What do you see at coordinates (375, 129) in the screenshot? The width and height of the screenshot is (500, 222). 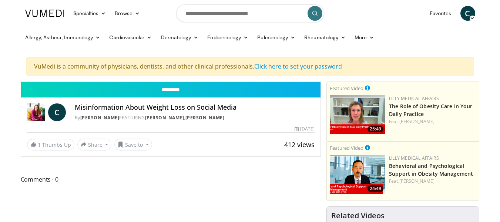 I see `span: 25:49` at bounding box center [375, 129].